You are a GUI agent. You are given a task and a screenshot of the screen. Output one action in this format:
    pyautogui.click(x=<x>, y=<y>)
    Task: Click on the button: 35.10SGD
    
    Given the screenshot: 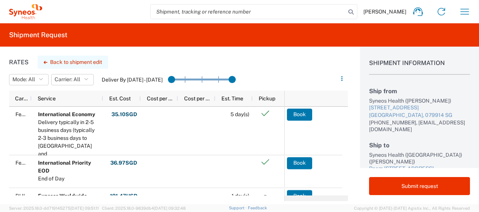 What is the action you would take?
    pyautogui.click(x=124, y=115)
    